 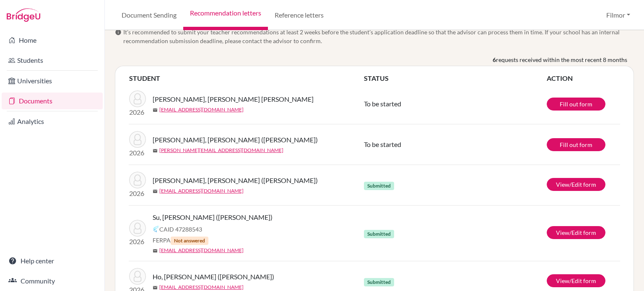 I want to click on span: FERPA, so click(x=180, y=240).